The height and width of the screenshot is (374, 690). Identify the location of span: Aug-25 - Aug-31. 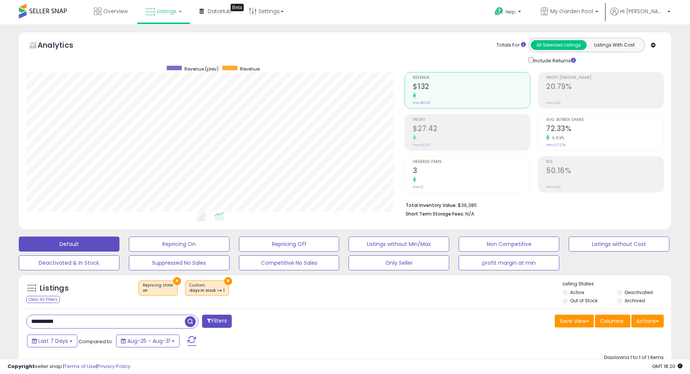
(149, 341).